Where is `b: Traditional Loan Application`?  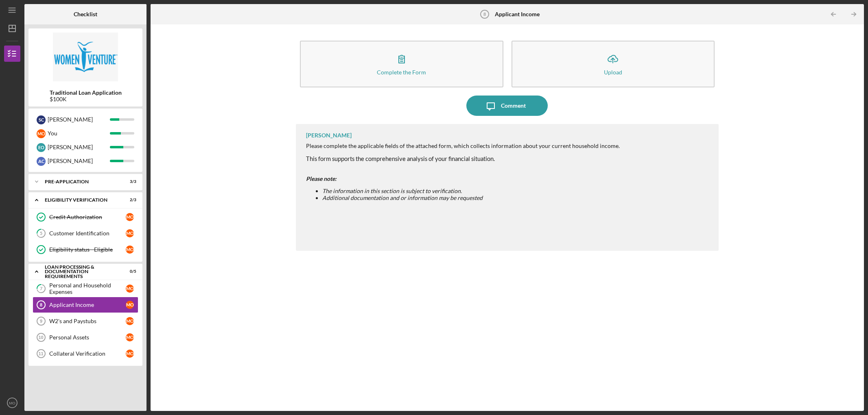
b: Traditional Loan Application is located at coordinates (86, 92).